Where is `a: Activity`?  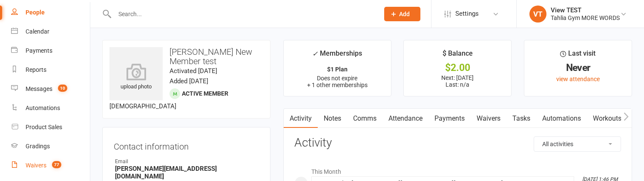
a: Activity is located at coordinates (301, 119).